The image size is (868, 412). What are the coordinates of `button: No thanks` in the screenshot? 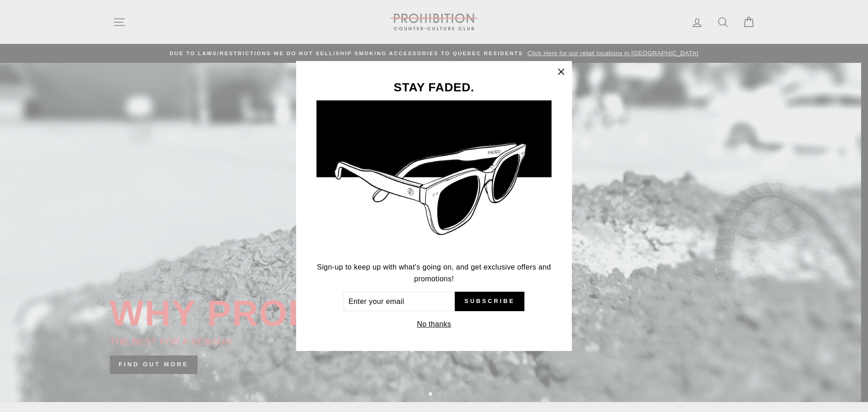 It's located at (434, 324).